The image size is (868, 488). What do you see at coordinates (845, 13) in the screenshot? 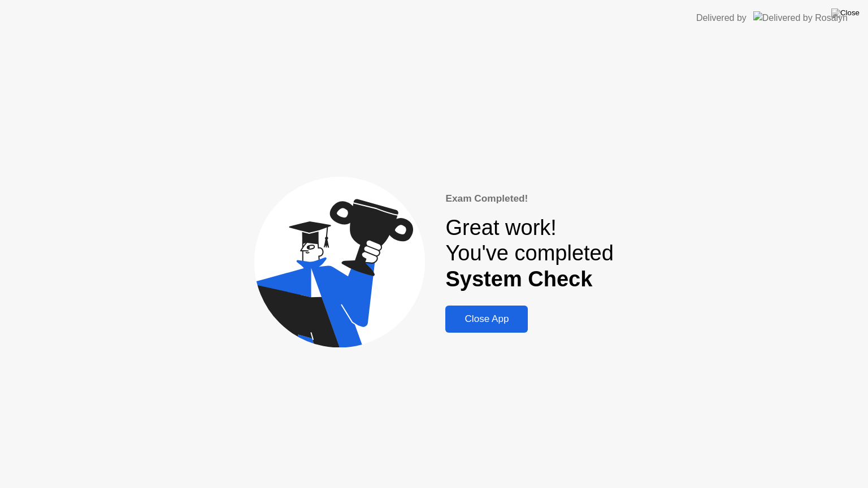
I see `img: Close` at bounding box center [845, 13].